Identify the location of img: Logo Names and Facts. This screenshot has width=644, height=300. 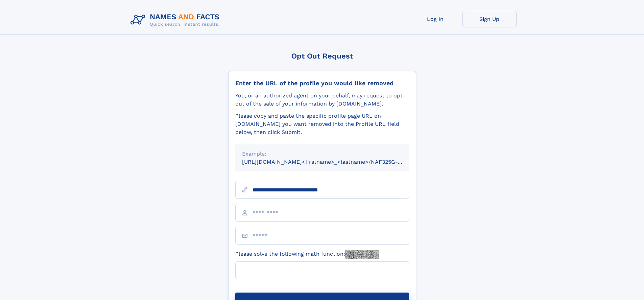
(177, 20).